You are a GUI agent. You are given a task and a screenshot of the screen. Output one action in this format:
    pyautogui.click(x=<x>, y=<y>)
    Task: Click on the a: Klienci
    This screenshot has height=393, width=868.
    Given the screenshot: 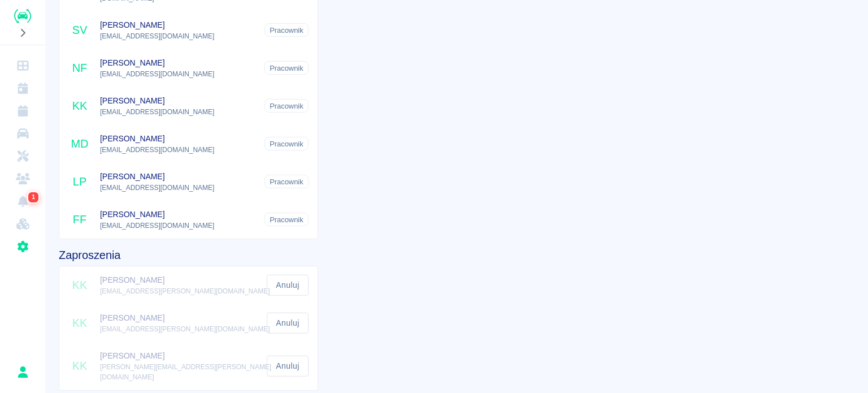 What is the action you would take?
    pyautogui.click(x=22, y=179)
    